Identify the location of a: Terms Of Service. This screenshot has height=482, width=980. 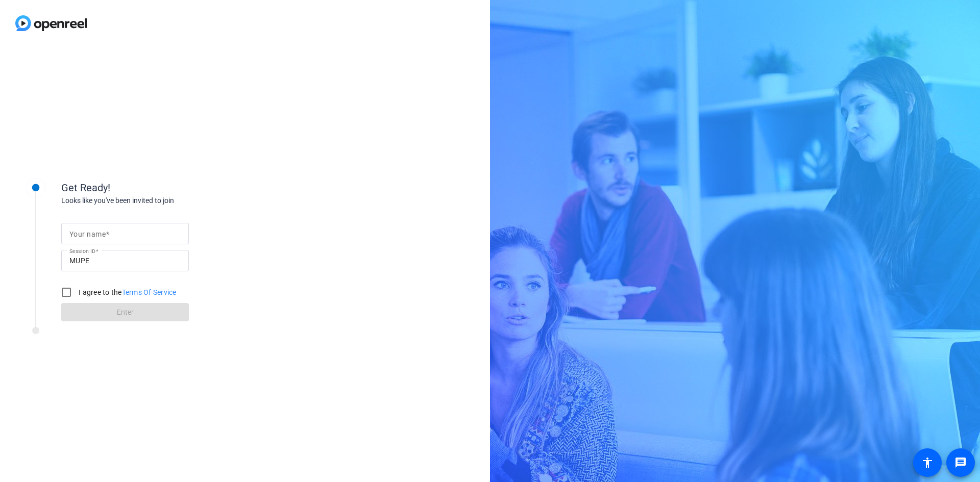
(149, 292).